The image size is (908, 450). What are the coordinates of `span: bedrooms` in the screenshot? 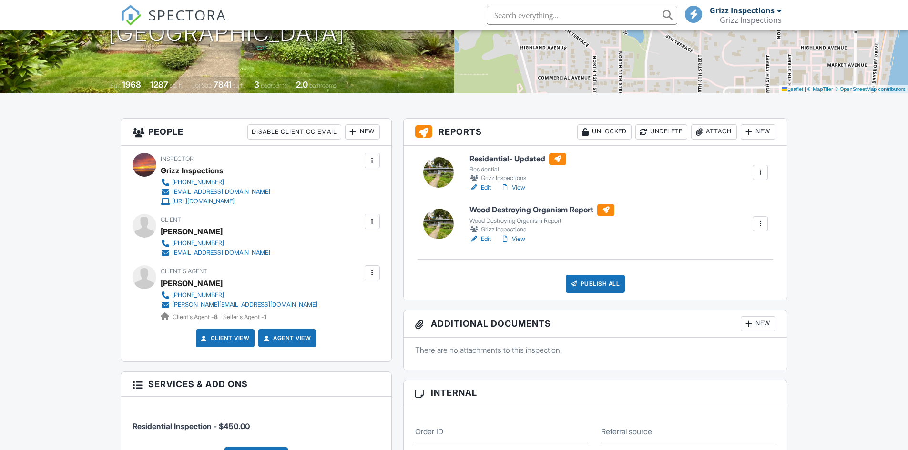 It's located at (274, 85).